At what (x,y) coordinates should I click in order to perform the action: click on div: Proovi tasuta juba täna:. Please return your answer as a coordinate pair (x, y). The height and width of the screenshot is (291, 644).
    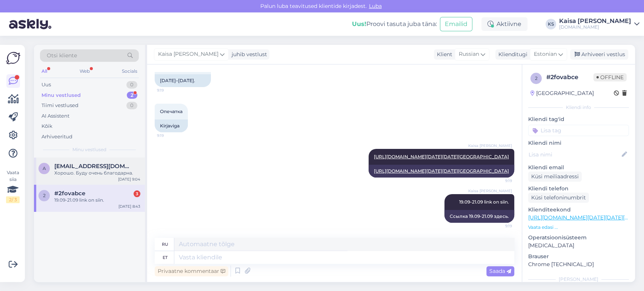
    Looking at the image, I should click on (394, 24).